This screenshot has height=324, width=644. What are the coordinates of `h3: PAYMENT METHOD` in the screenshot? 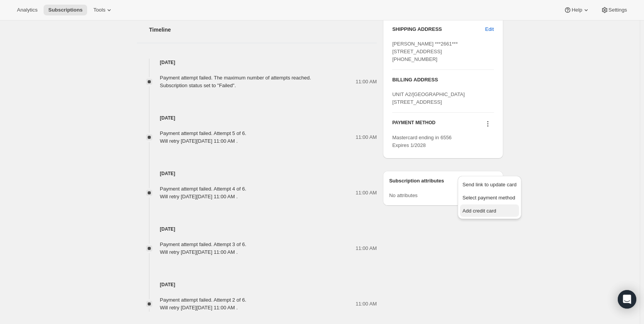 It's located at (414, 125).